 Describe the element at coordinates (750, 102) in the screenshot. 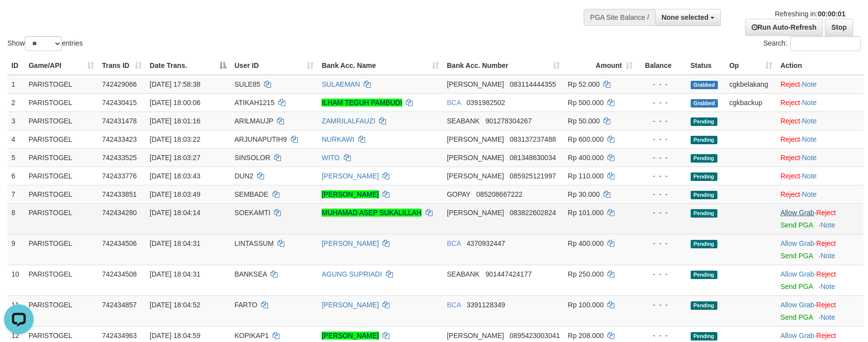

I see `td: cgkbackup` at that location.